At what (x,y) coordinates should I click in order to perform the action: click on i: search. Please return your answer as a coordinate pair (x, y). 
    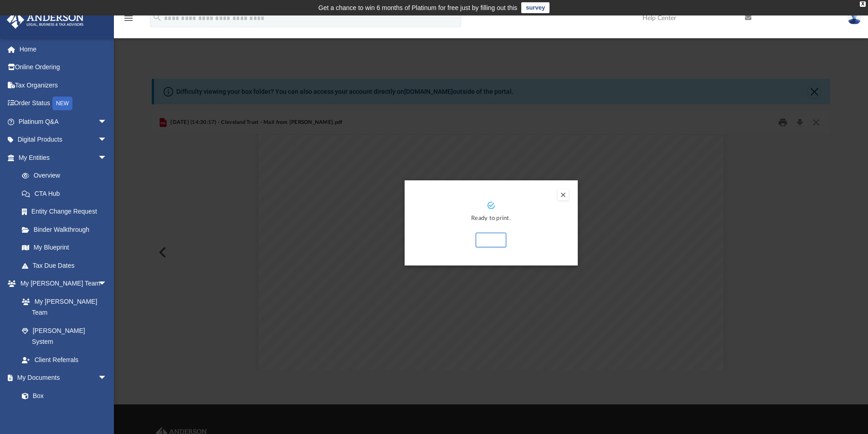
    Looking at the image, I should click on (157, 18).